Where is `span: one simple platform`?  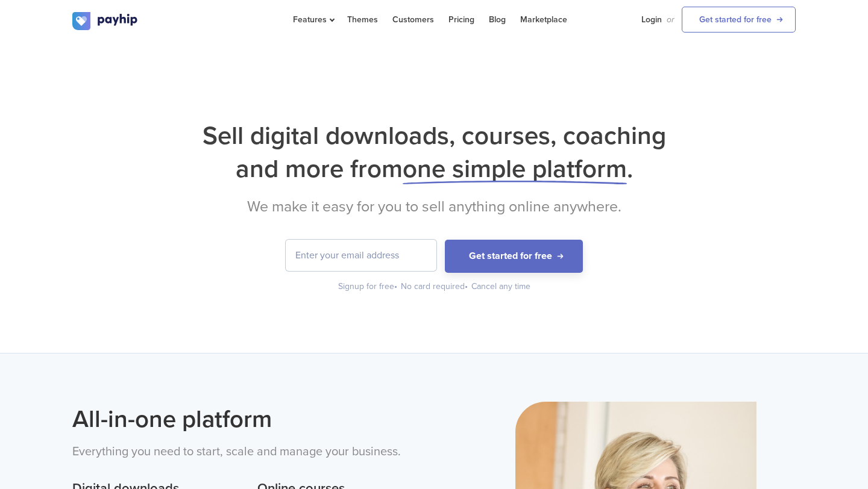 span: one simple platform is located at coordinates (514, 168).